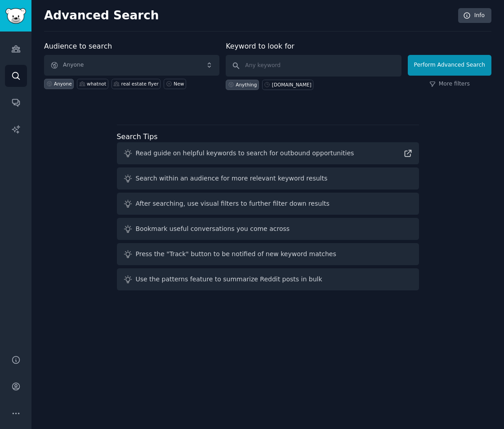 The height and width of the screenshot is (429, 504). I want to click on span: Anyone, so click(132, 65).